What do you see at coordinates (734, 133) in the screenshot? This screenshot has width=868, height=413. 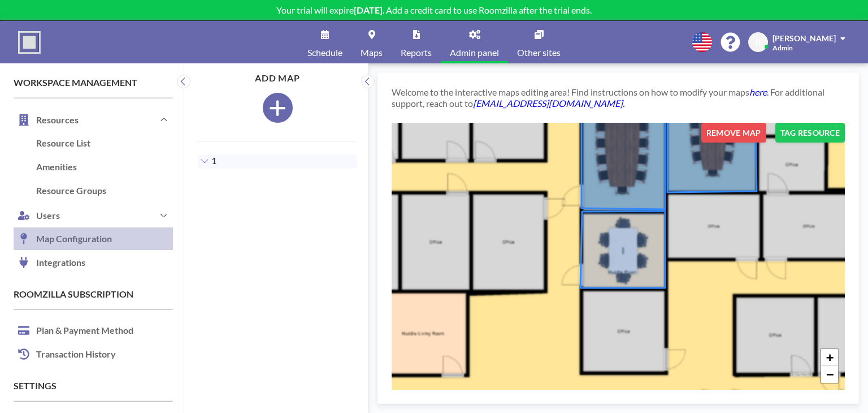 I see `button: REMOVE MAP` at bounding box center [734, 133].